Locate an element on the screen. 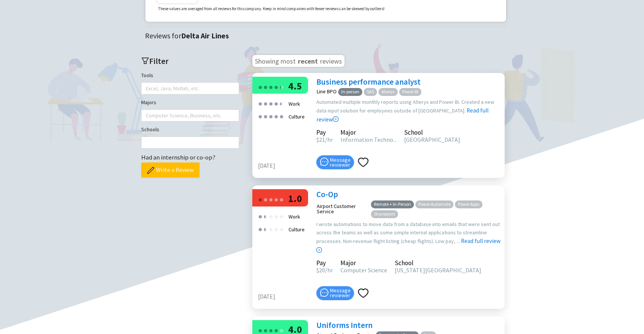 The image size is (644, 334). span: Power Apps is located at coordinates (468, 204).